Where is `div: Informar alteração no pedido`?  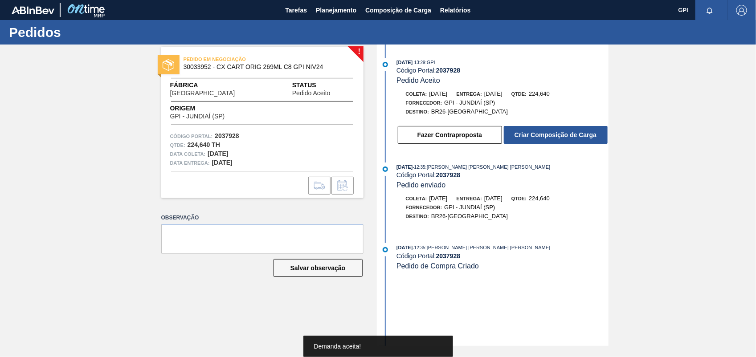
div: Informar alteração no pedido is located at coordinates (343, 186).